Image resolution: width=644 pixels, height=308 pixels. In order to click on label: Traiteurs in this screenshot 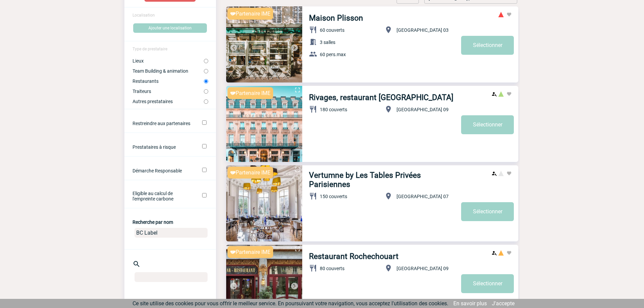, I will do `click(168, 91)`.